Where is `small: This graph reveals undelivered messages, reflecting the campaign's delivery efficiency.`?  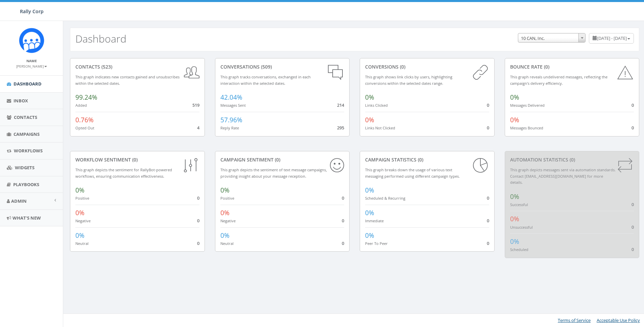
small: This graph reveals undelivered messages, reflecting the campaign's delivery efficiency. is located at coordinates (559, 80).